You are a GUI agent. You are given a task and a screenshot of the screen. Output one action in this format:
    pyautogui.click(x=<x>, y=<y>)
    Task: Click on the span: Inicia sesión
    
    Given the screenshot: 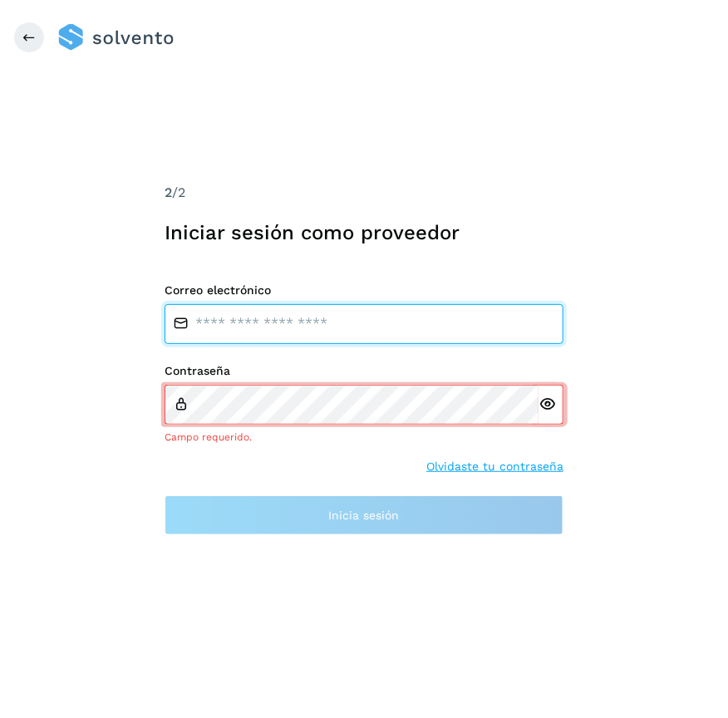 What is the action you would take?
    pyautogui.click(x=364, y=515)
    